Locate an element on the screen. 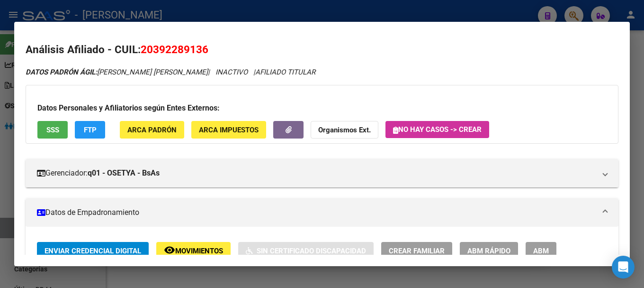 The height and width of the screenshot is (288, 644). strong: q01 - OSETYA - BsAs is located at coordinates (123, 173).